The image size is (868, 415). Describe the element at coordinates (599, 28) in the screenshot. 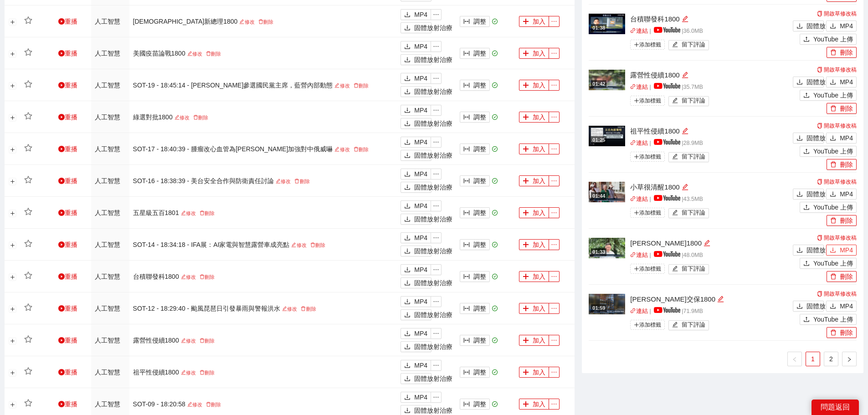

I see `font: 01:38` at that location.